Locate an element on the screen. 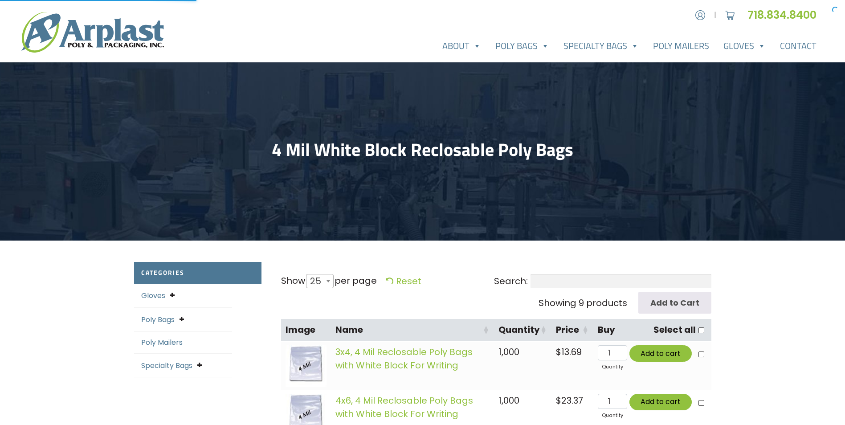 The image size is (845, 425). img: logo is located at coordinates (93, 32).